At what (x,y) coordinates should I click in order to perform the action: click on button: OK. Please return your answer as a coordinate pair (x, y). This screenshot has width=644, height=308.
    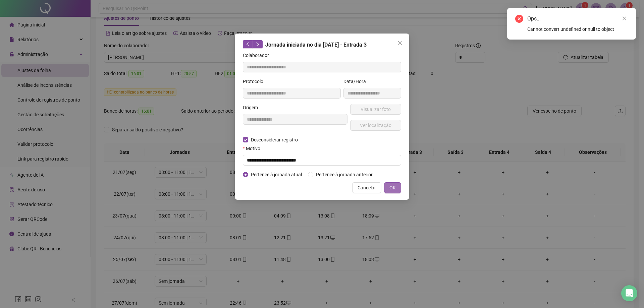
    Looking at the image, I should click on (393, 188).